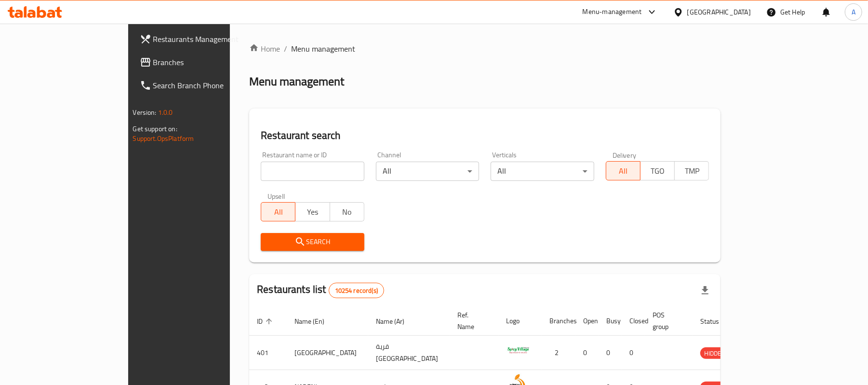 The image size is (868, 385). I want to click on label: Upsell, so click(276, 196).